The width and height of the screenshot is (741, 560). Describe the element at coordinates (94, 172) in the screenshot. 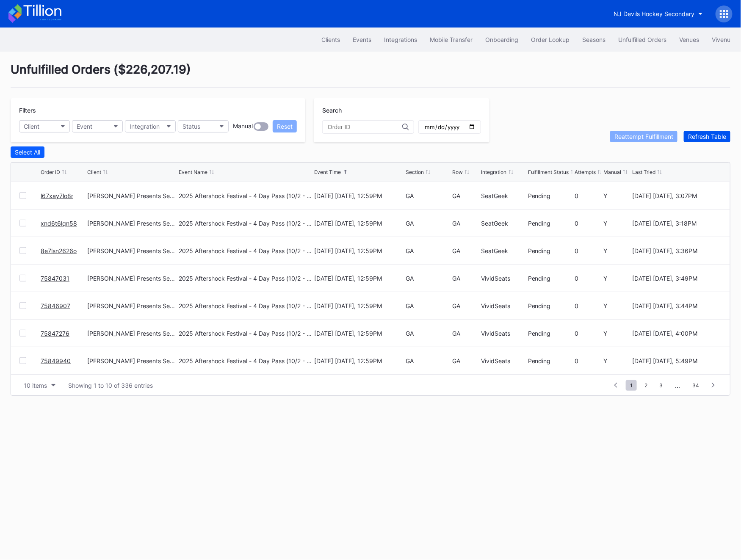

I see `div: Client` at that location.